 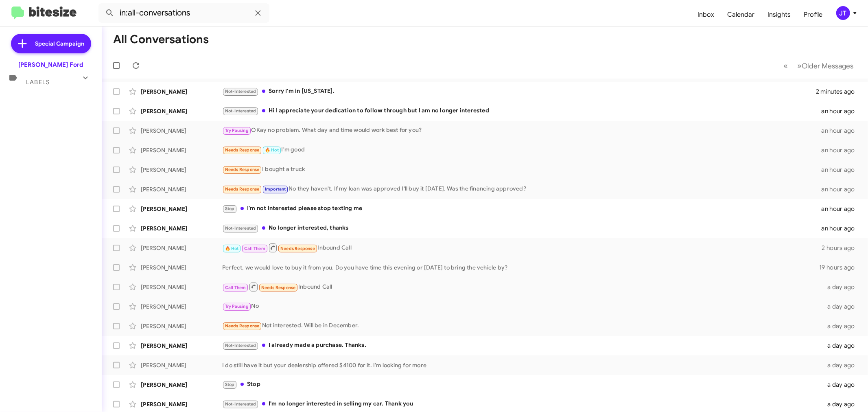 What do you see at coordinates (814, 15) in the screenshot?
I see `span: Profile` at bounding box center [814, 15].